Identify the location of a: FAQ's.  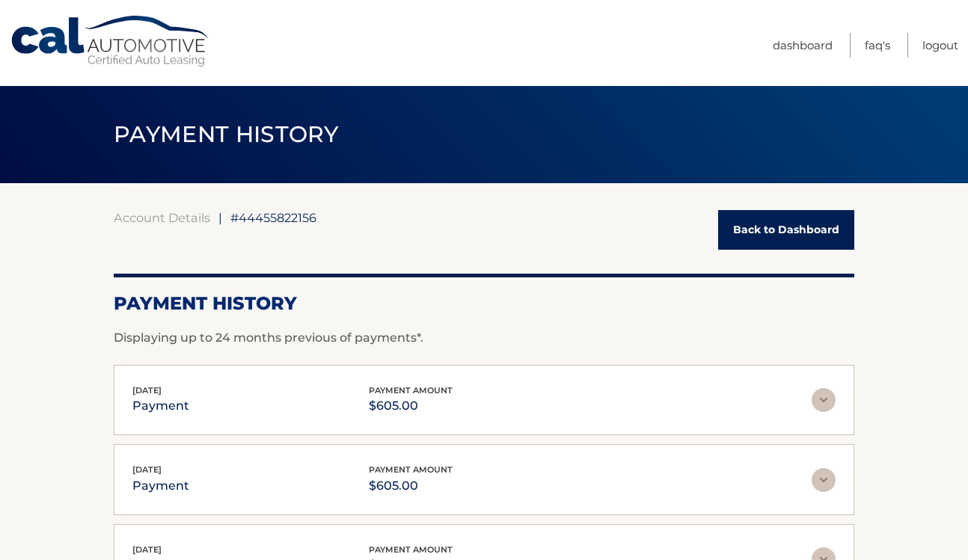
(878, 45).